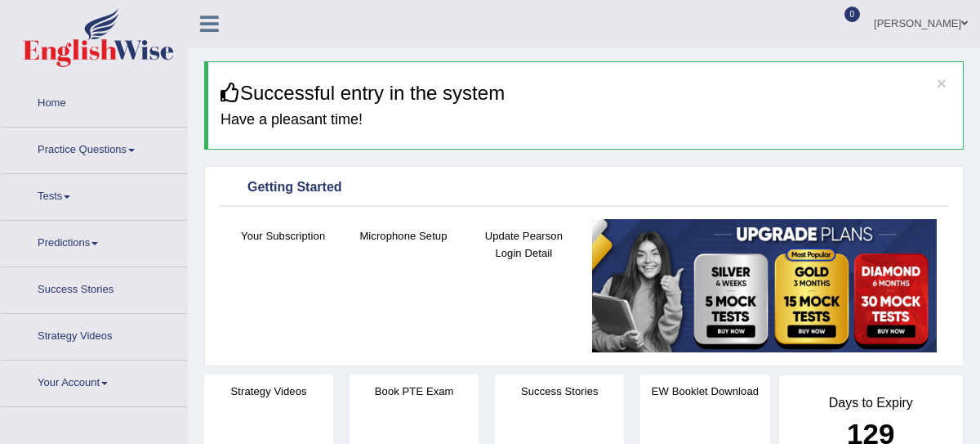  Describe the element at coordinates (524, 244) in the screenshot. I see `h4: Update Pearson Login Detail` at that location.